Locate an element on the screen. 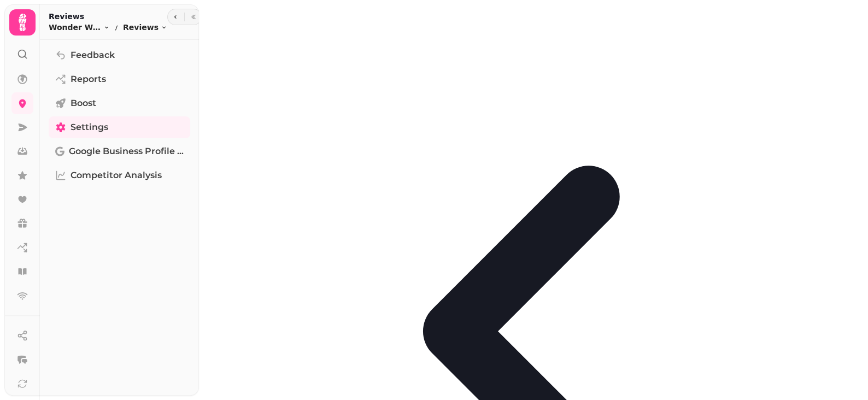  a: go-back is located at coordinates (537, 331).